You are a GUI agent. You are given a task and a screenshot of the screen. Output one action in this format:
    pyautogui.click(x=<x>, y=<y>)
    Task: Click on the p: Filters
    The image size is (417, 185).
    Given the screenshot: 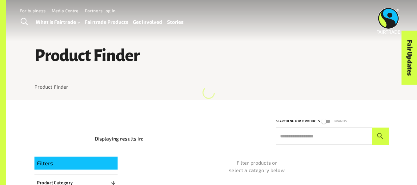 What is the action you would take?
    pyautogui.click(x=76, y=163)
    